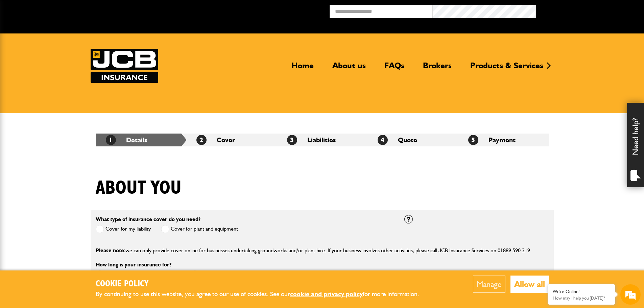  I want to click on div: We're Online!, so click(582, 292).